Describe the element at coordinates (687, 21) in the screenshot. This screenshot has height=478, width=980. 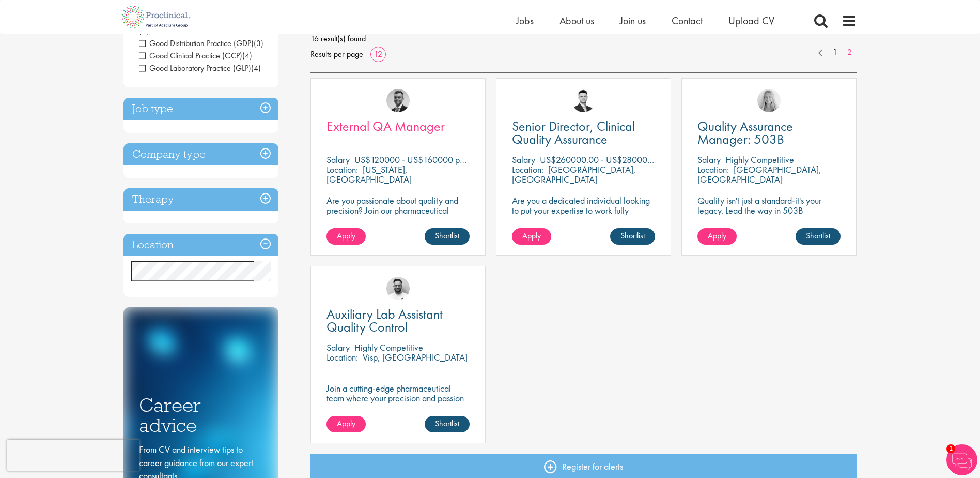
I see `span: Contact` at that location.